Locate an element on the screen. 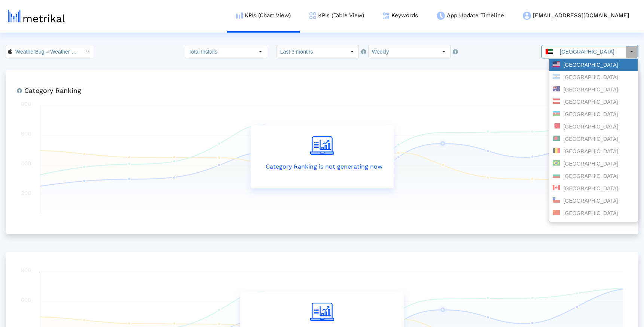  p: Category Ranking is not generating now is located at coordinates (322, 166).